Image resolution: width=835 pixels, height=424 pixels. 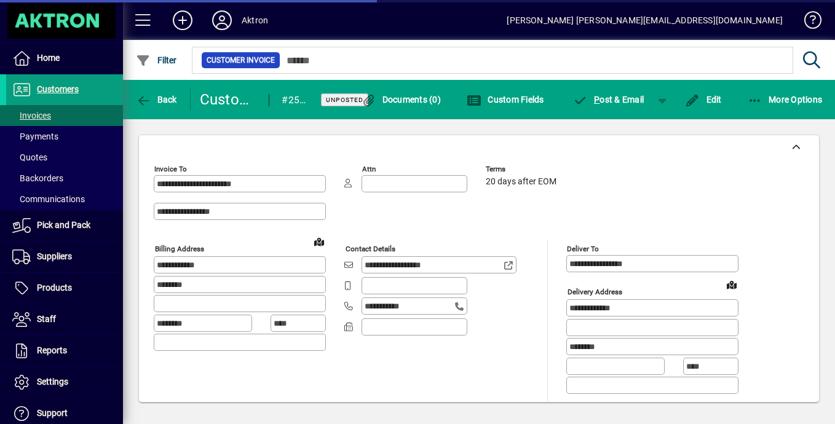 I want to click on button: Documents (0), so click(x=401, y=100).